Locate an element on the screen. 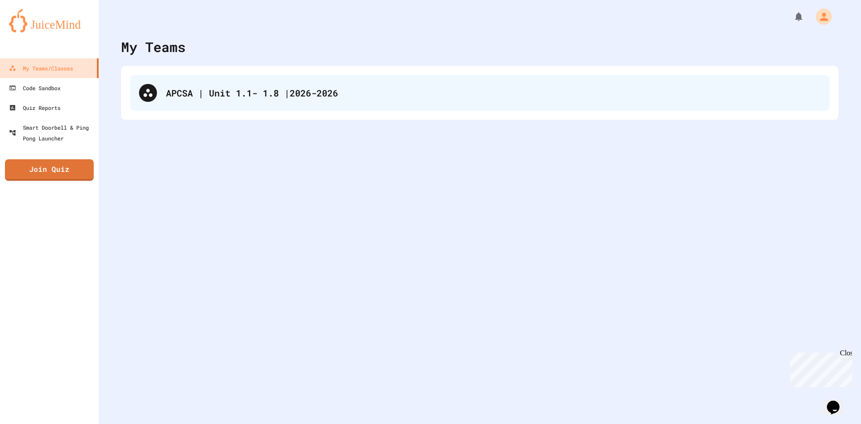 The width and height of the screenshot is (861, 424). div: Code Sandbox is located at coordinates (35, 88).